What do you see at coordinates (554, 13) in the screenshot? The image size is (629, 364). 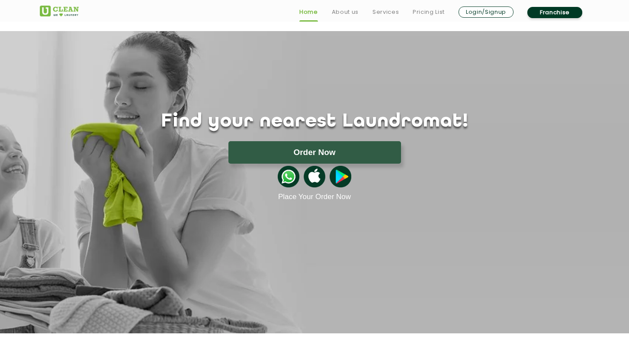 I see `a: Franchise` at bounding box center [554, 13].